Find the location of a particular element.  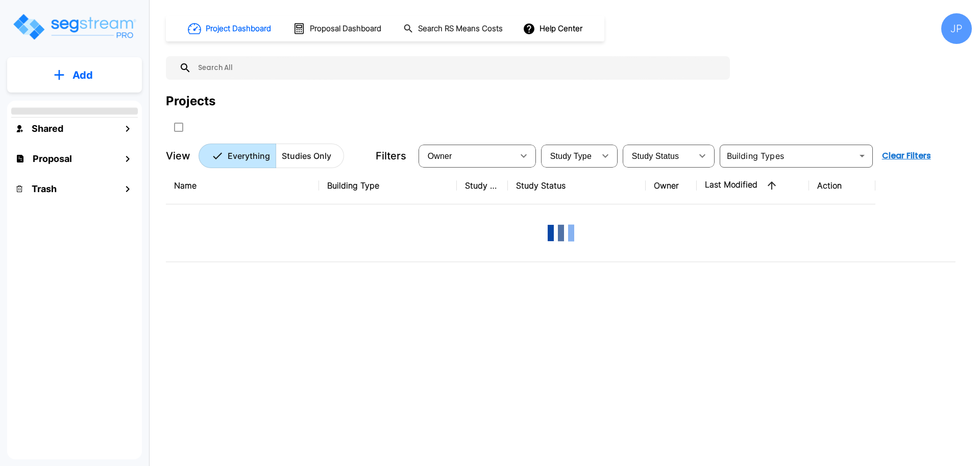

p: Studies Only is located at coordinates (306, 155).